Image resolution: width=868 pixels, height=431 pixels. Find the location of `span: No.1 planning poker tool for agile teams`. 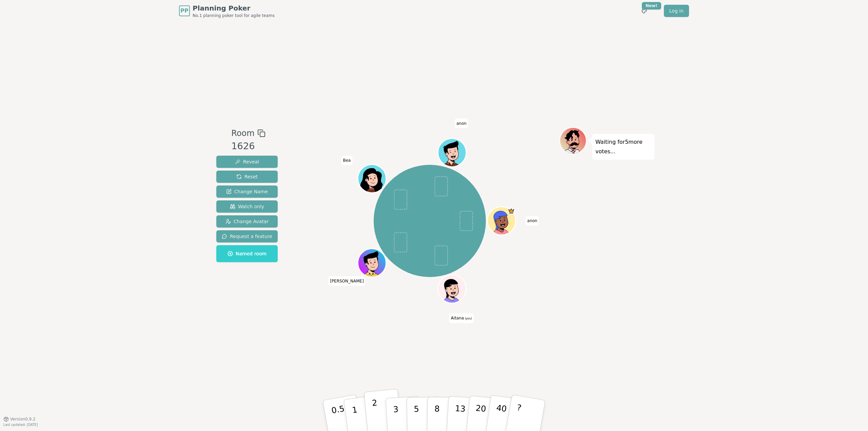

span: No.1 planning poker tool for agile teams is located at coordinates (233, 16).